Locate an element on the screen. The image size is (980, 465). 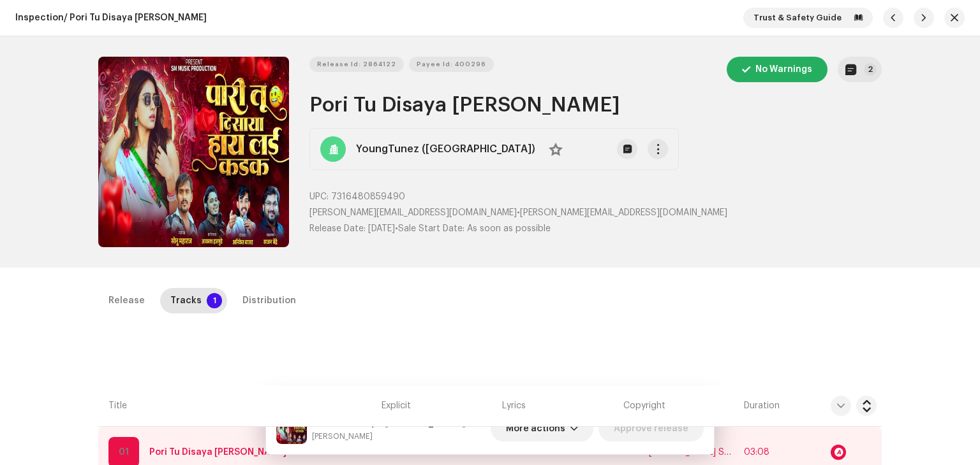
span: Explicit is located at coordinates (396, 406).